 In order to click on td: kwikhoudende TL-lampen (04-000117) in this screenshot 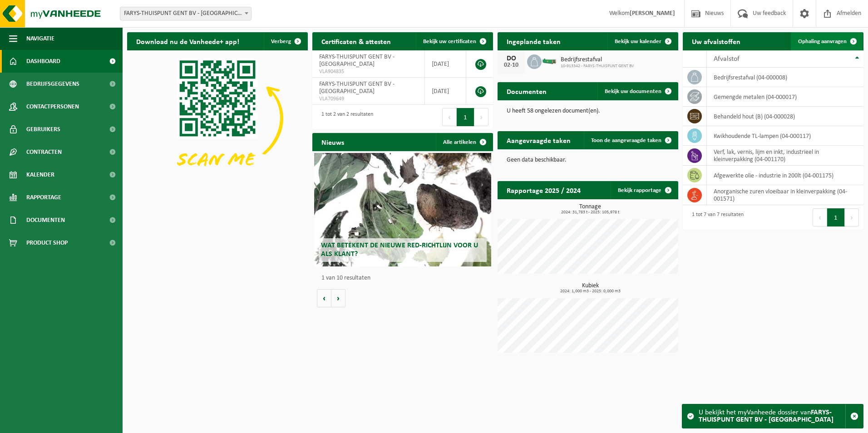, I will do `click(785, 136)`.